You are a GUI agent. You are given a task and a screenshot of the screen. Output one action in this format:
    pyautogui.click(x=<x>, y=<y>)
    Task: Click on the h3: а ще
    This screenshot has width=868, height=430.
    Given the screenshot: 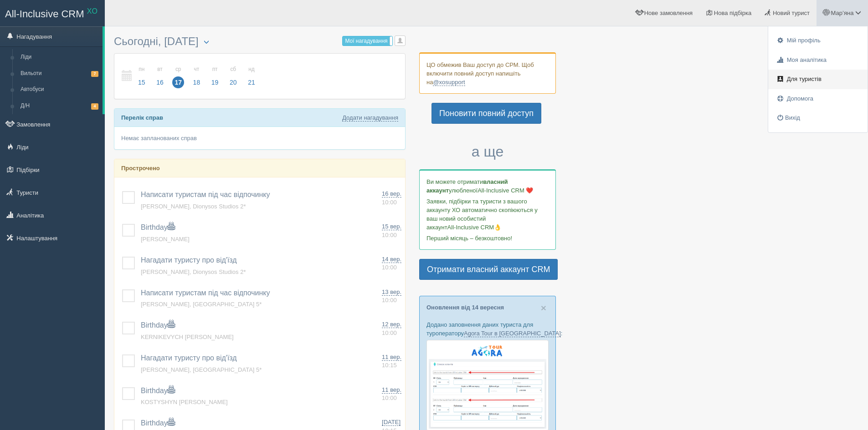 What is the action you would take?
    pyautogui.click(x=488, y=152)
    